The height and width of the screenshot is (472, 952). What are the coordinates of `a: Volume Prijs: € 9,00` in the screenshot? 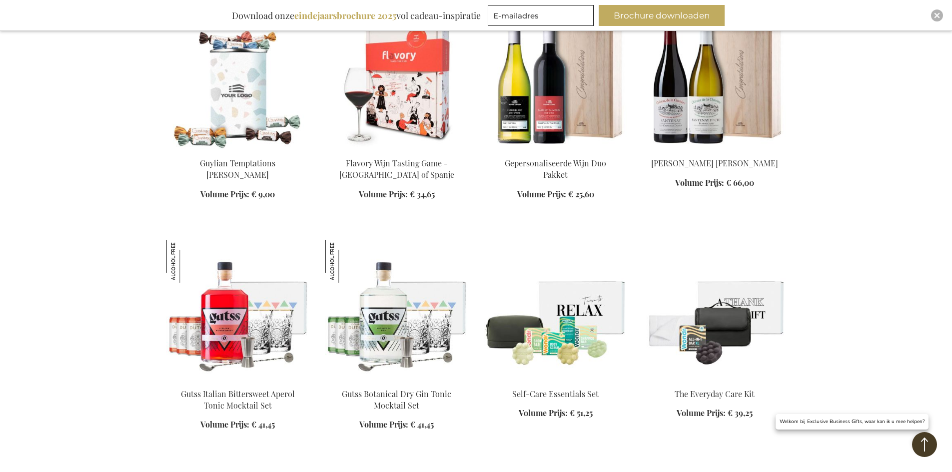 It's located at (237, 194).